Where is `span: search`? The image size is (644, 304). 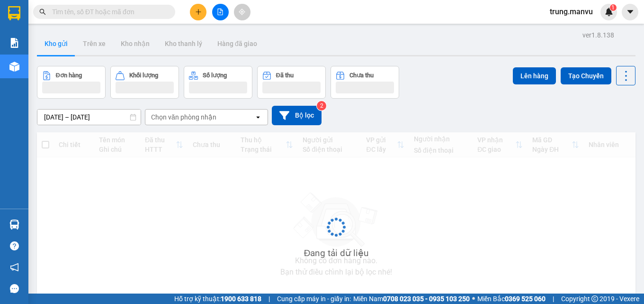 span: search is located at coordinates (43, 12).